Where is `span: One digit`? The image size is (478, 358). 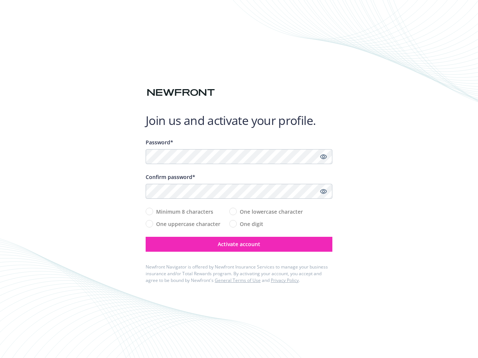 span: One digit is located at coordinates (251, 224).